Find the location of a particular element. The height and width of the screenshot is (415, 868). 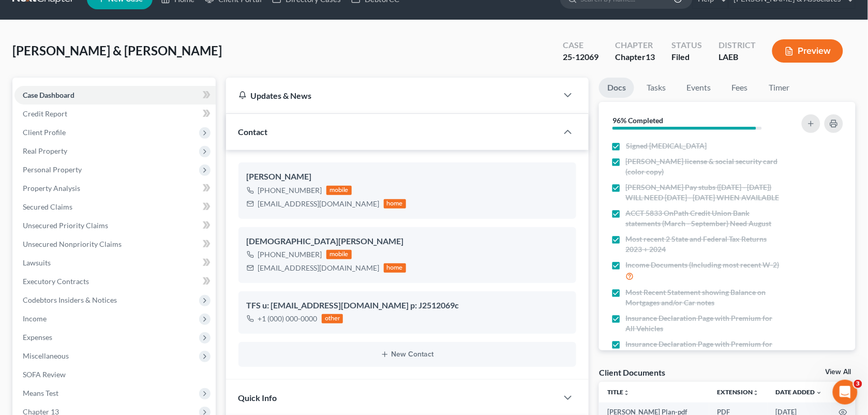

a: Events is located at coordinates (699, 88).